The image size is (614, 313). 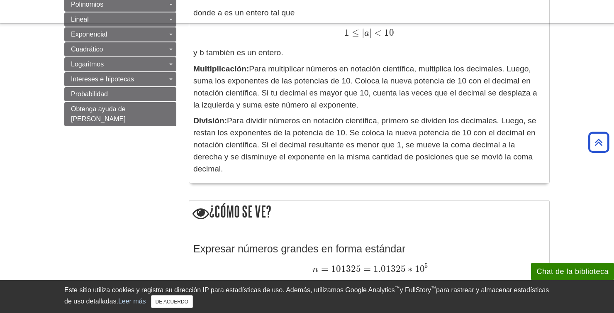 I want to click on font: 1, so click(x=347, y=32).